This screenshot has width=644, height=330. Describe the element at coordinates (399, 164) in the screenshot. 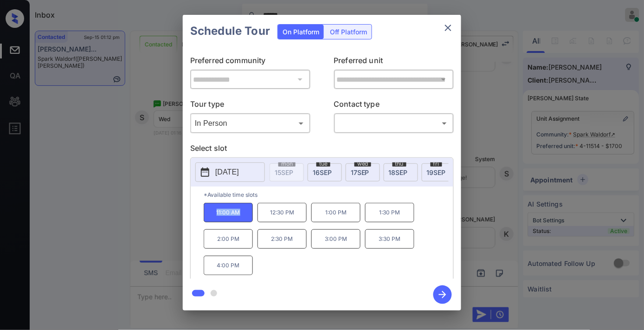

I see `span: thu` at that location.